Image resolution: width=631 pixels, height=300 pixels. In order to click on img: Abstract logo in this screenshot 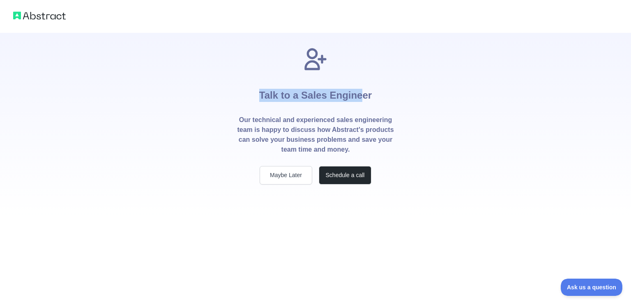, I will do `click(39, 16)`.